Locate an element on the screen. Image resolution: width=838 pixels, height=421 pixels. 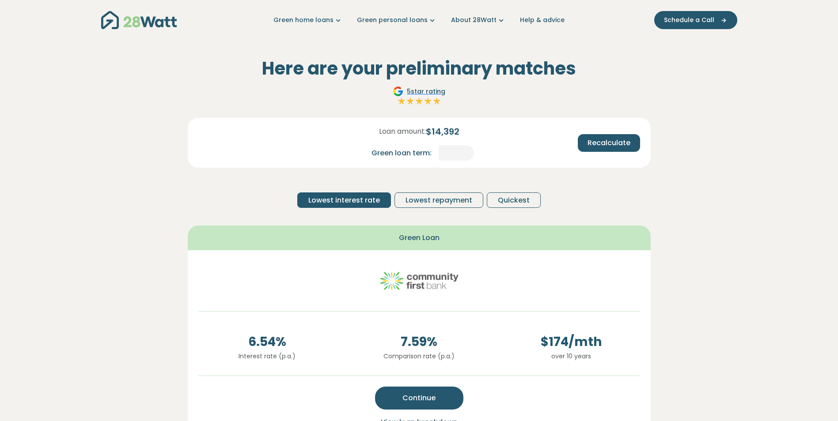
span: $ 174 /mth is located at coordinates (571, 342).